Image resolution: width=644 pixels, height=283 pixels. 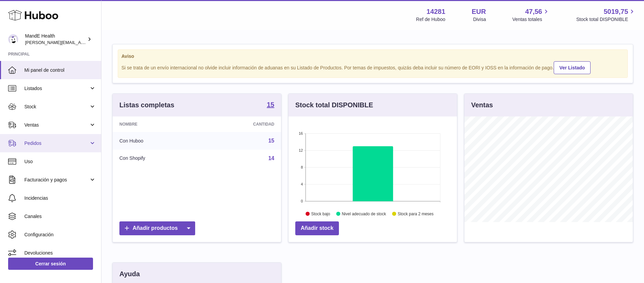 I want to click on div: Ref de Huboo, so click(x=431, y=19).